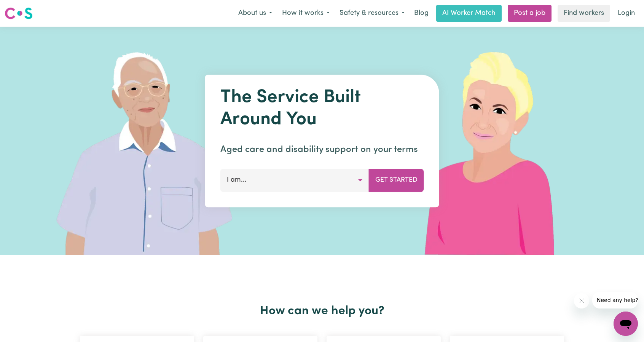 Image resolution: width=644 pixels, height=342 pixels. Describe the element at coordinates (584, 13) in the screenshot. I see `a: Find workers` at that location.